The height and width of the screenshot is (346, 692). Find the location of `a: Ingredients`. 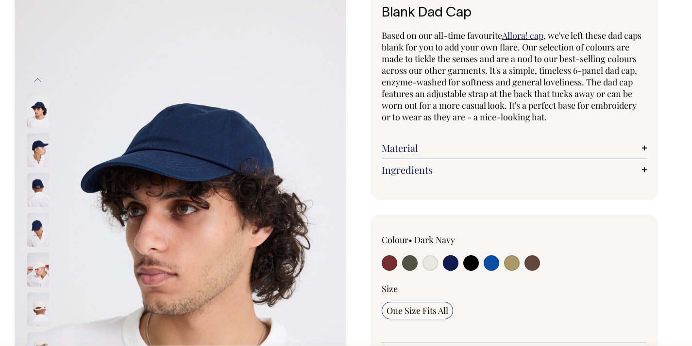

a: Ingredients is located at coordinates (515, 170).